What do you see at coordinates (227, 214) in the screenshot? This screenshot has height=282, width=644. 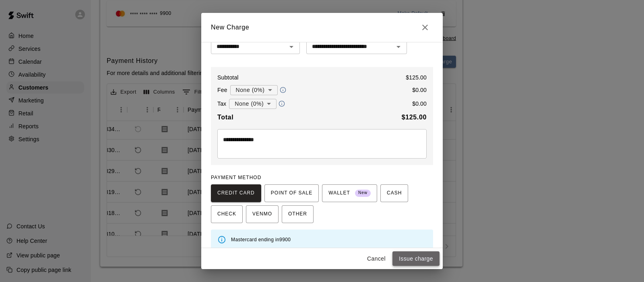 I see `button: CHECK` at bounding box center [227, 214].